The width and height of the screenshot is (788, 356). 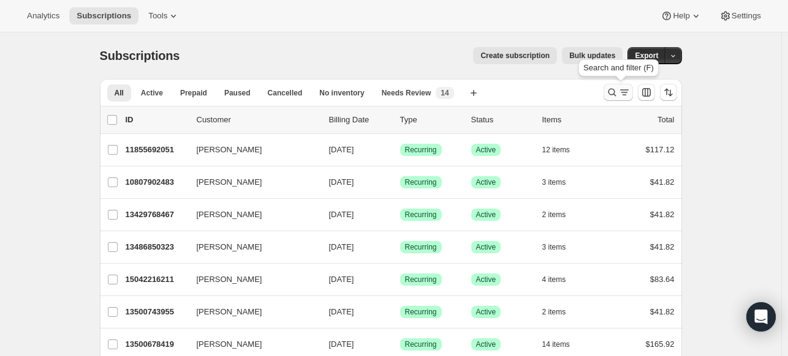 What do you see at coordinates (560, 280) in the screenshot?
I see `button: 4 items` at bounding box center [560, 280].